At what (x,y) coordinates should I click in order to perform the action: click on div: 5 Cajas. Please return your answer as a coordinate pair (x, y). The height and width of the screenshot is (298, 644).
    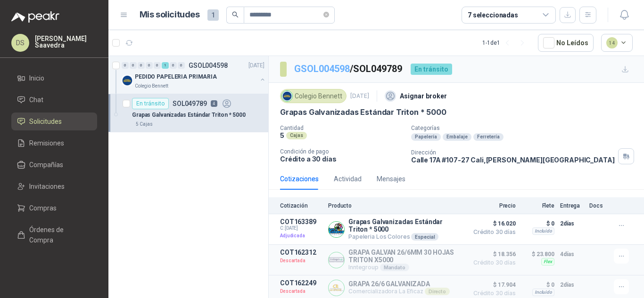
    Looking at the image, I should click on (144, 125).